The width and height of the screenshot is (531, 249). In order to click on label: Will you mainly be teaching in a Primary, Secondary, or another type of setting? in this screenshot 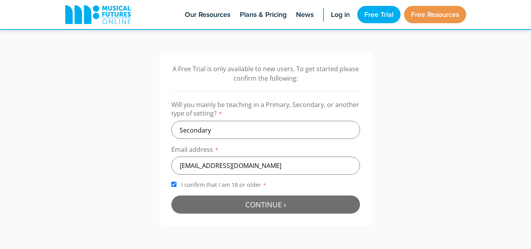, I will do `click(266, 110)`.